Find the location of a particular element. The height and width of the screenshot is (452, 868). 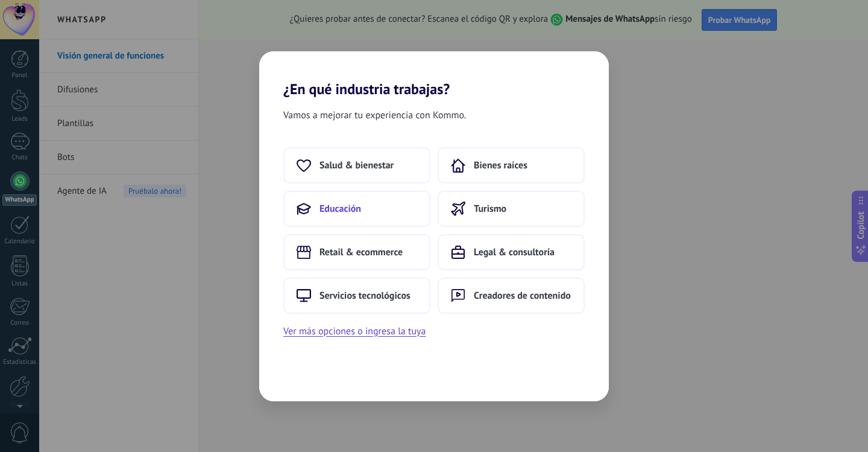

span: Vamos a mejorar tu experiencia con Kommo. is located at coordinates (375, 116).